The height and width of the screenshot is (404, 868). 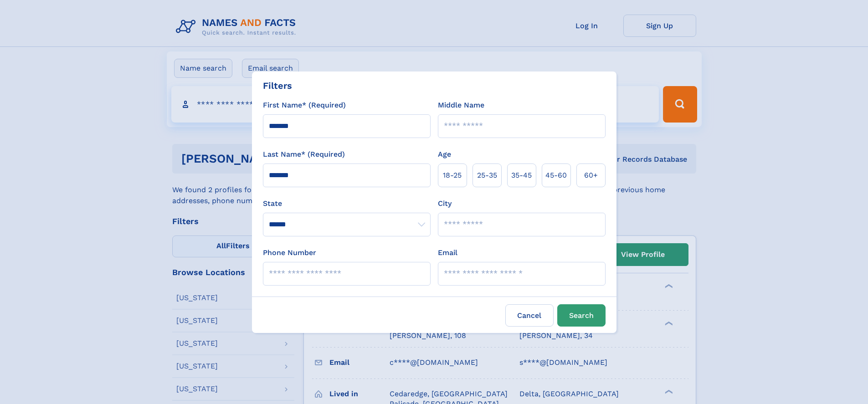 I want to click on span: 45‑60, so click(x=556, y=176).